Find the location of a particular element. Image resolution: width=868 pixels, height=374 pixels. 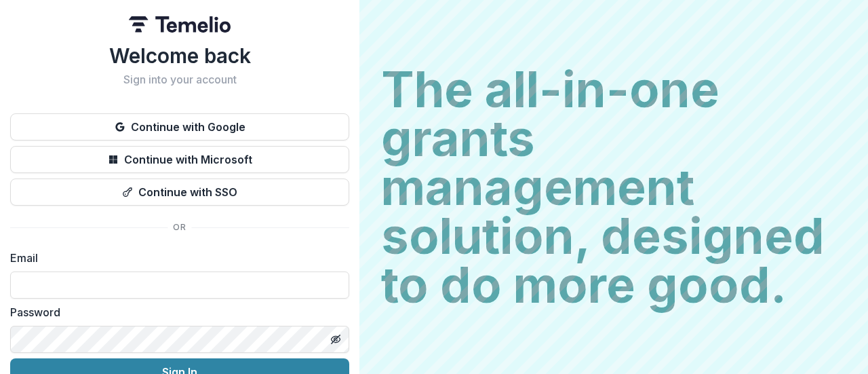

button: Continue with Google is located at coordinates (180, 127).